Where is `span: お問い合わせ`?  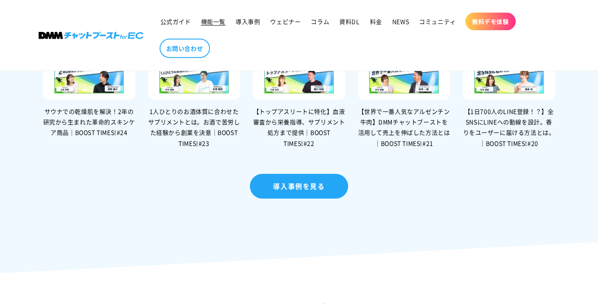 span: お問い合わせ is located at coordinates (185, 48).